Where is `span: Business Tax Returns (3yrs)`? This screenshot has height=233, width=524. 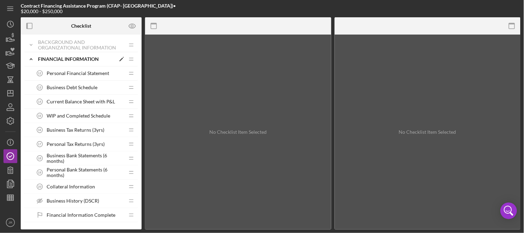 span: Business Tax Returns (3yrs) is located at coordinates (75, 130).